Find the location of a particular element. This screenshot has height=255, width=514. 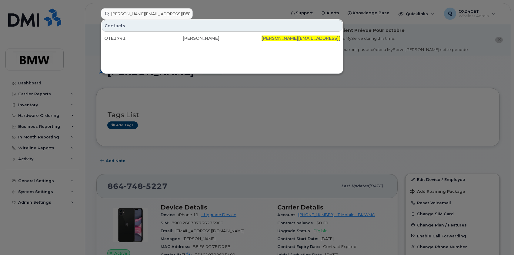

div: Contacts is located at coordinates (222, 26).